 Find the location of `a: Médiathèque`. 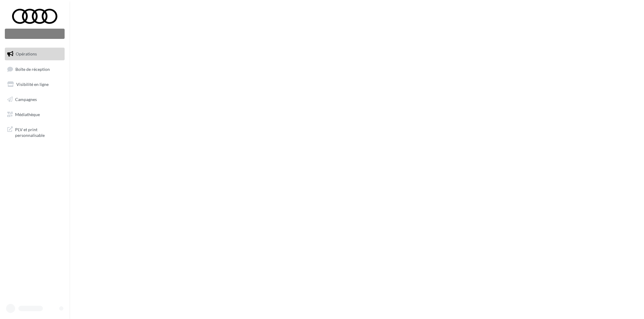

a: Médiathèque is located at coordinates (34, 115).